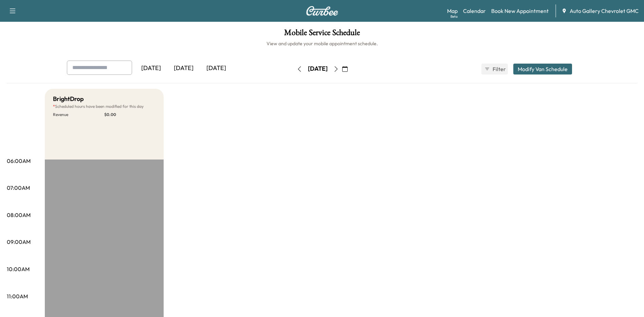 This screenshot has height=317, width=644. Describe the element at coordinates (452, 11) in the screenshot. I see `a: MapBeta` at that location.